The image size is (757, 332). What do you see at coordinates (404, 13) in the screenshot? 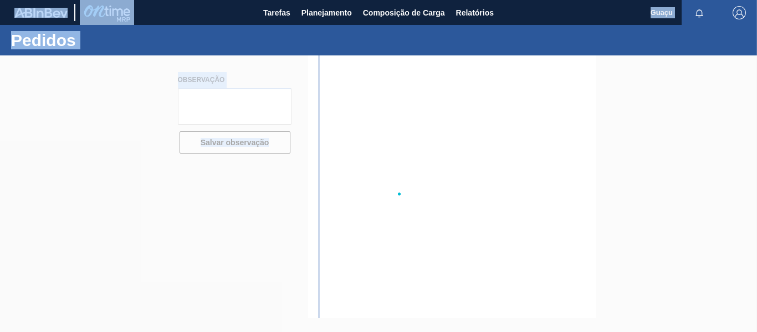
I see `span: Composição de Carga` at bounding box center [404, 13].